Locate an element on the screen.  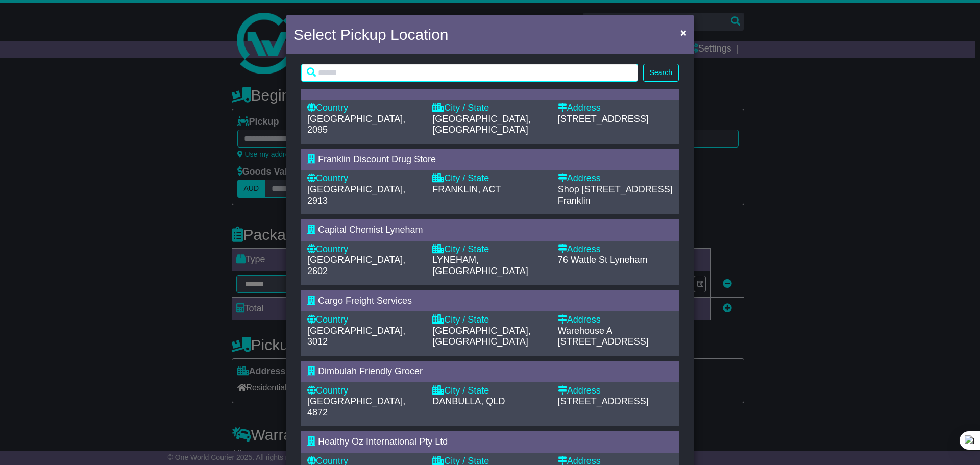
span: Lyneham is located at coordinates (628, 260).